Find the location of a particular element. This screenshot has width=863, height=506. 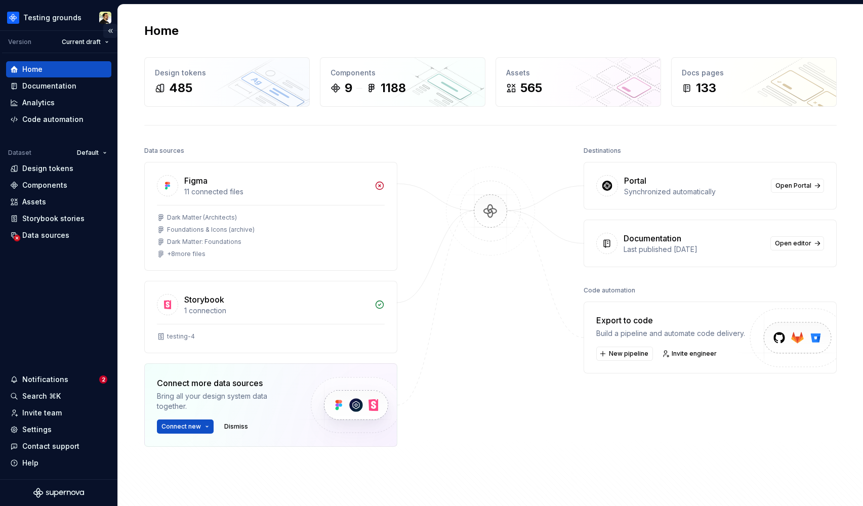

button: Contact support is located at coordinates (59, 446).